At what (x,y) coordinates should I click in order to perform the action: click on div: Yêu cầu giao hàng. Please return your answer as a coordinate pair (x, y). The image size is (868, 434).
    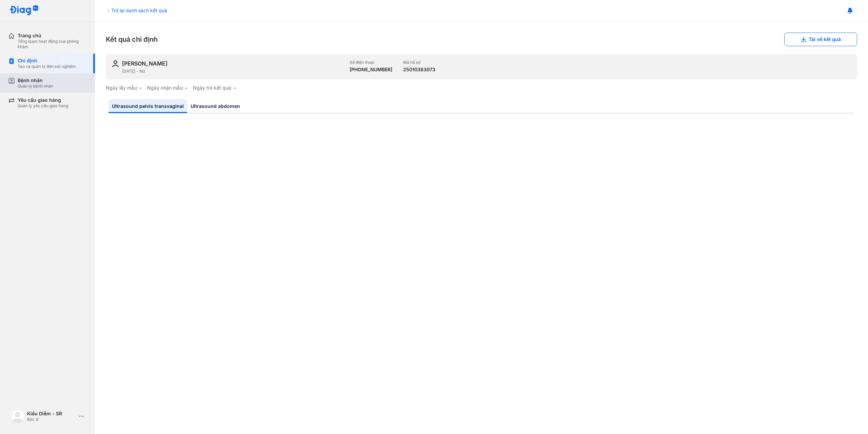
    Looking at the image, I should click on (42, 100).